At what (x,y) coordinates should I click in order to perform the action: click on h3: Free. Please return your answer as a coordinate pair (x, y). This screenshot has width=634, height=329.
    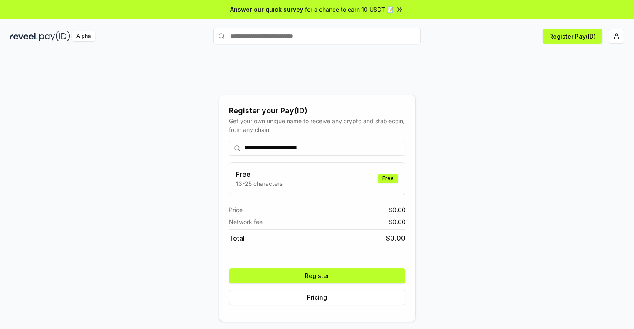
    Looking at the image, I should click on (259, 175).